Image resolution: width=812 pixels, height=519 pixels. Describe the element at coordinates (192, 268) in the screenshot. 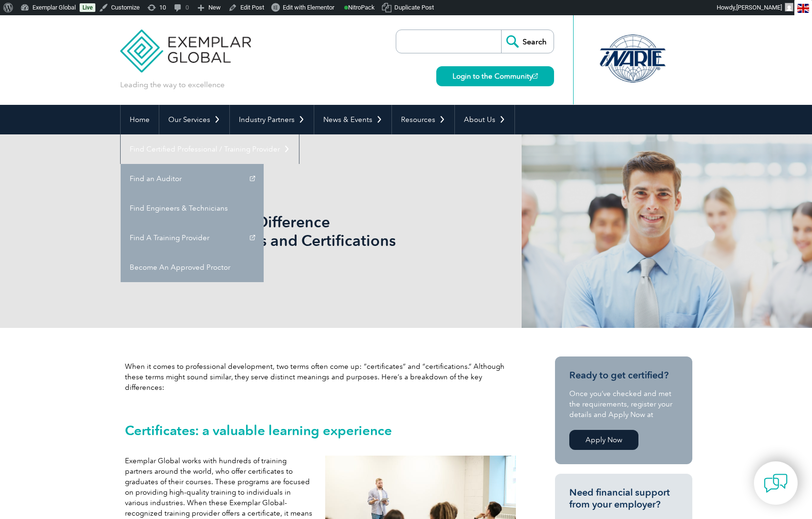

I see `a: Become An Approved Proctor` at that location.